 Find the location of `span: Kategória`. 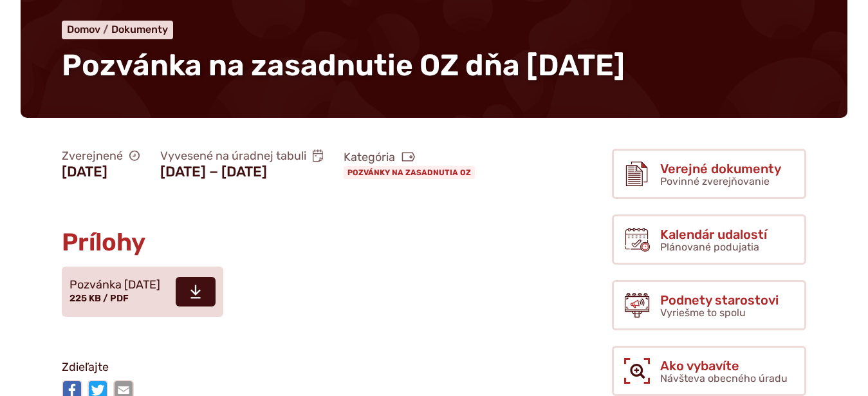

span: Kategória is located at coordinates (411, 157).